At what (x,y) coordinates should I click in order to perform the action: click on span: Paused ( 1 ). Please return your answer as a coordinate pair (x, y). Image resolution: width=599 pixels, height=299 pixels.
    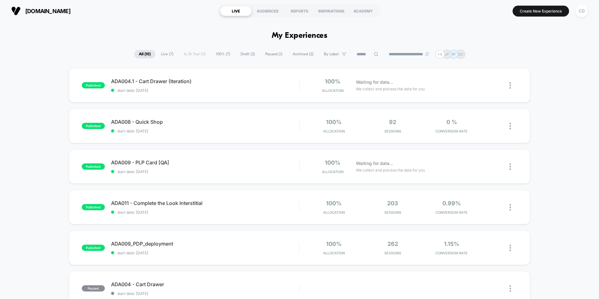
    Looking at the image, I should click on (274, 54).